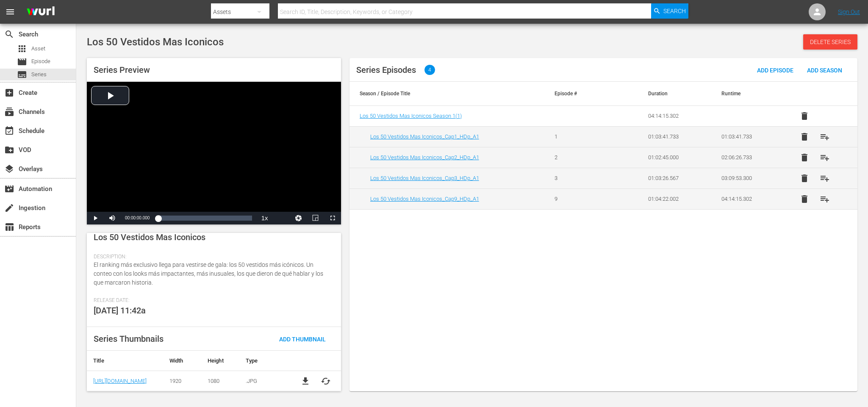  What do you see at coordinates (411, 116) in the screenshot?
I see `a: Los 50 Vestidos Mas Iconicos Season 1(1)` at bounding box center [411, 116].